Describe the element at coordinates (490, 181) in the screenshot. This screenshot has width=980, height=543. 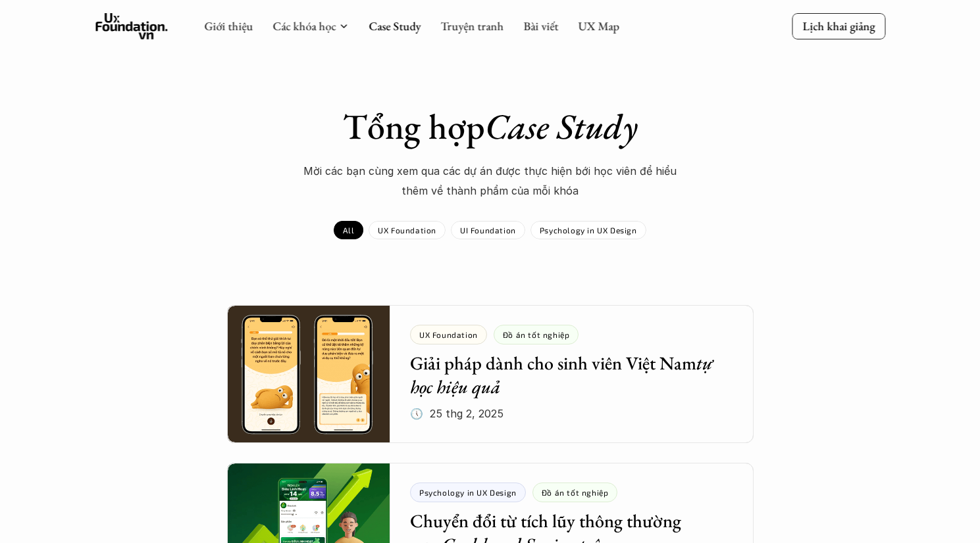
I see `p: Mời các bạn cùng xem qua các dự án được thực hiện bới học viên để hiểu thêm về thành phẩm của mỗi...` at that location.